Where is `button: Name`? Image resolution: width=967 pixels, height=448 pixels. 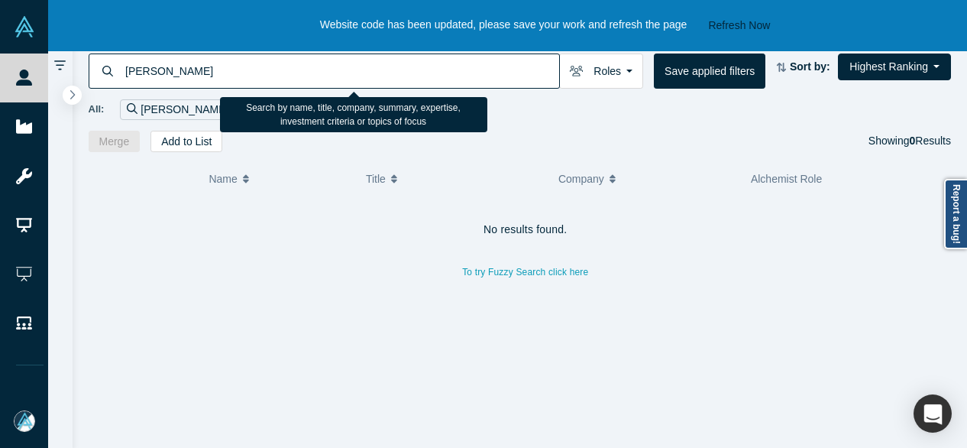
button: Name is located at coordinates (279, 179).